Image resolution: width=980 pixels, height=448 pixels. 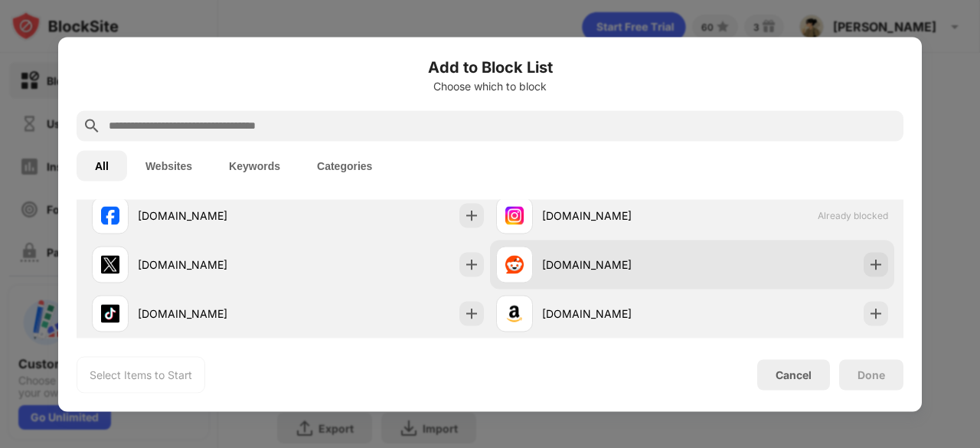 What do you see at coordinates (793, 375) in the screenshot?
I see `div: Cancel` at bounding box center [793, 375].